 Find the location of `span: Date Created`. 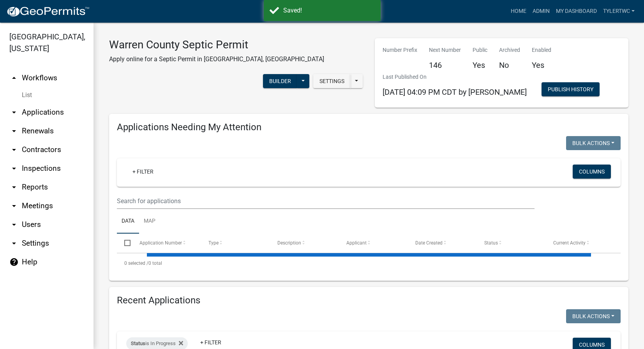

span: Date Created is located at coordinates (429, 243).